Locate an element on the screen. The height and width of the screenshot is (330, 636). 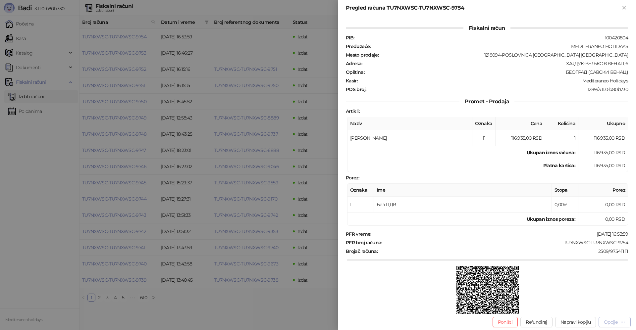
strong: PFR vreme : is located at coordinates (359, 234).